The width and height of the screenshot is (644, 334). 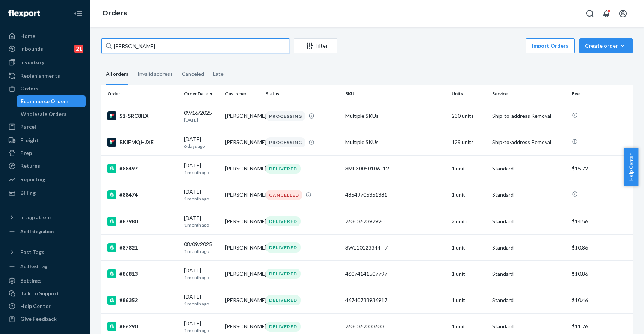 I want to click on div: Reporting, so click(x=33, y=179).